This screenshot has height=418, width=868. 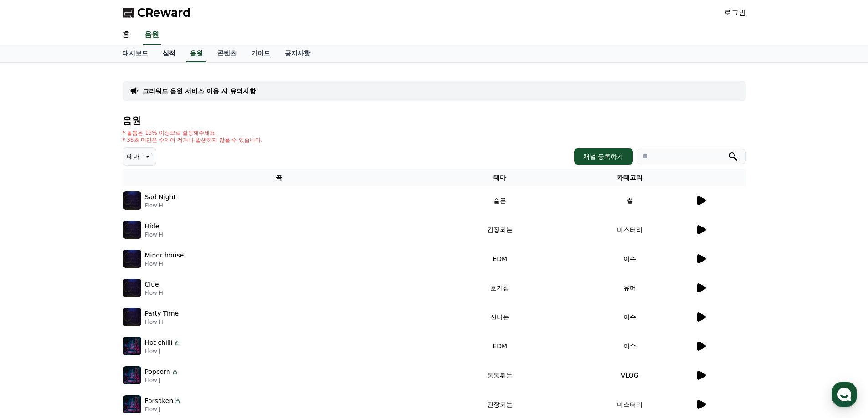 What do you see at coordinates (199, 91) in the screenshot?
I see `a: 크리워드 음원 서비스 이용 시 유의사항` at bounding box center [199, 91].